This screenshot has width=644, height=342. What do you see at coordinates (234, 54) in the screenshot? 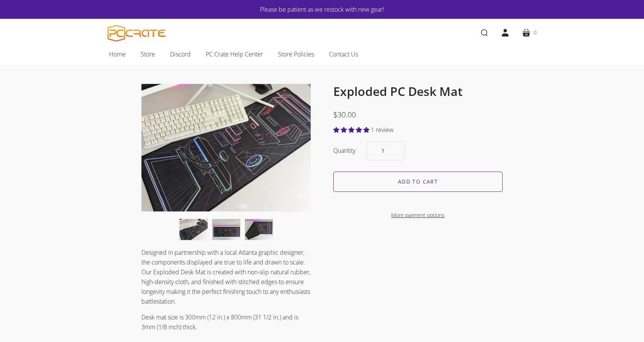
I see `a: PC Crate Help Center` at bounding box center [234, 54].